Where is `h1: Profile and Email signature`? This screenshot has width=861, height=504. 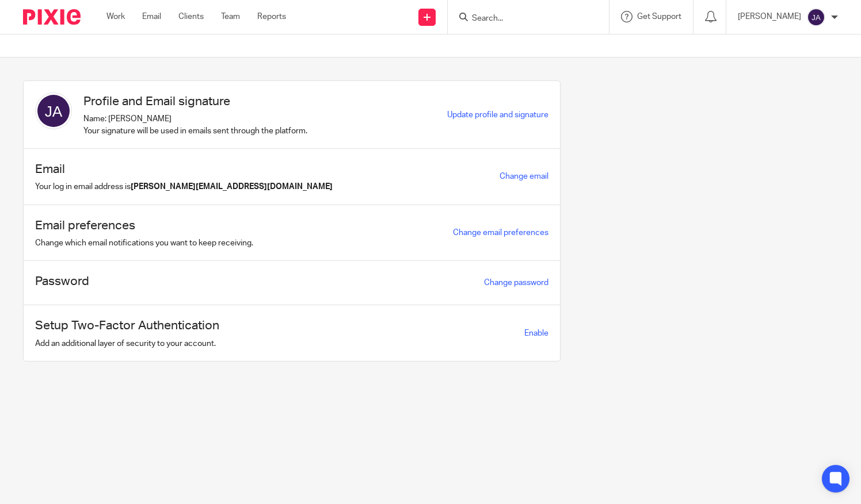 h1: Profile and Email signature is located at coordinates (195, 101).